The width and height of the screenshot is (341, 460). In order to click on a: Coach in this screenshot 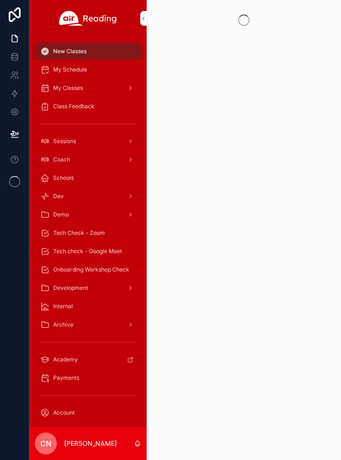, I will do `click(88, 160)`.